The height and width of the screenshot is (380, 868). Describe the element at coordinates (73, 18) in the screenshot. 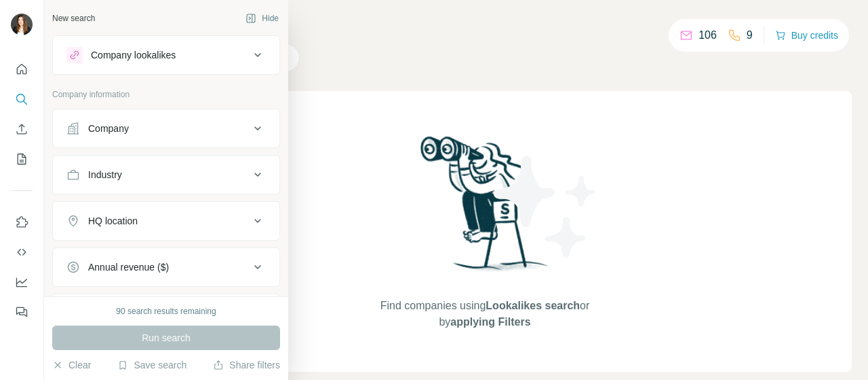

I see `div: New search` at that location.